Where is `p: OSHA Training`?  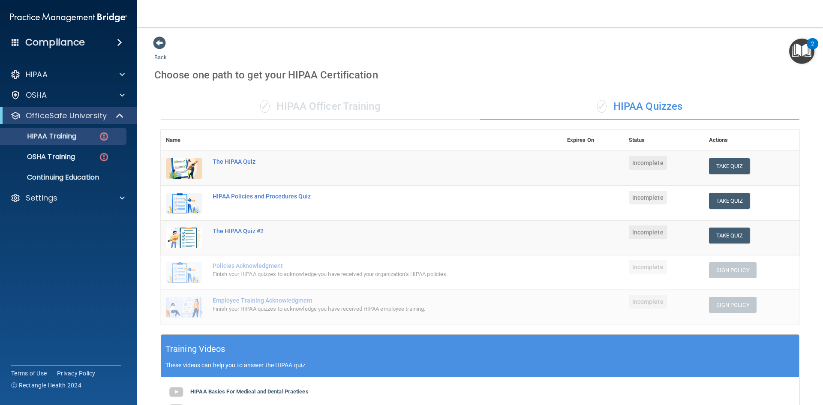
p: OSHA Training is located at coordinates (40, 157).